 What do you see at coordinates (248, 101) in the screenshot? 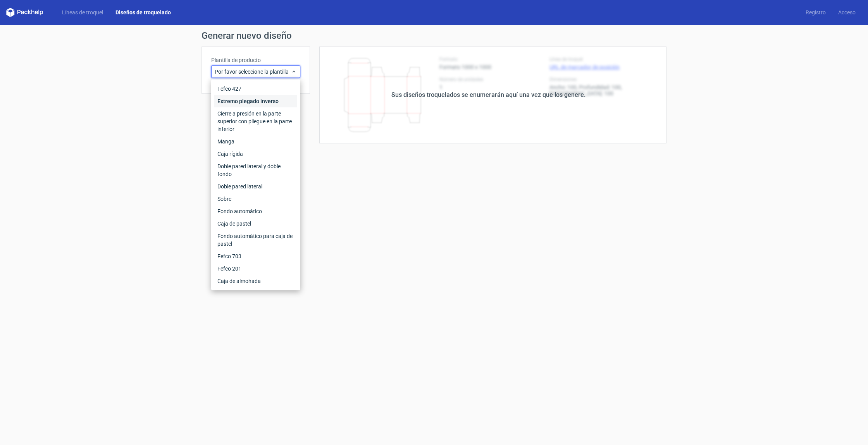
I see `font: Extremo plegado inverso` at bounding box center [248, 101].